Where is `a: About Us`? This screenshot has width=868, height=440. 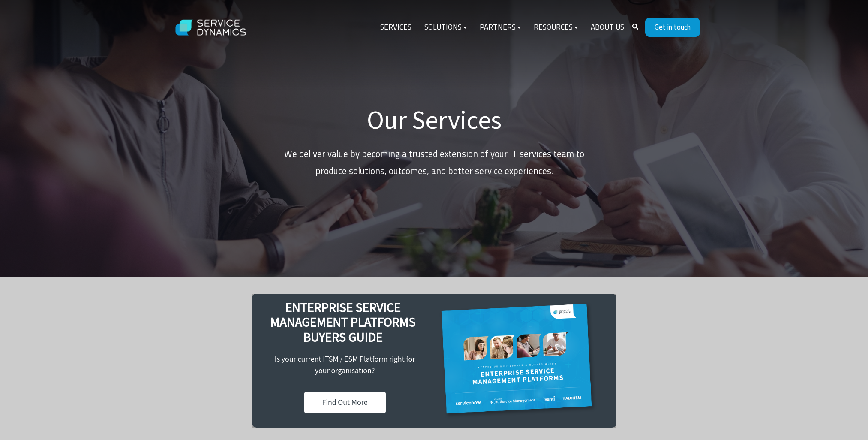
a: About Us is located at coordinates (607, 27).